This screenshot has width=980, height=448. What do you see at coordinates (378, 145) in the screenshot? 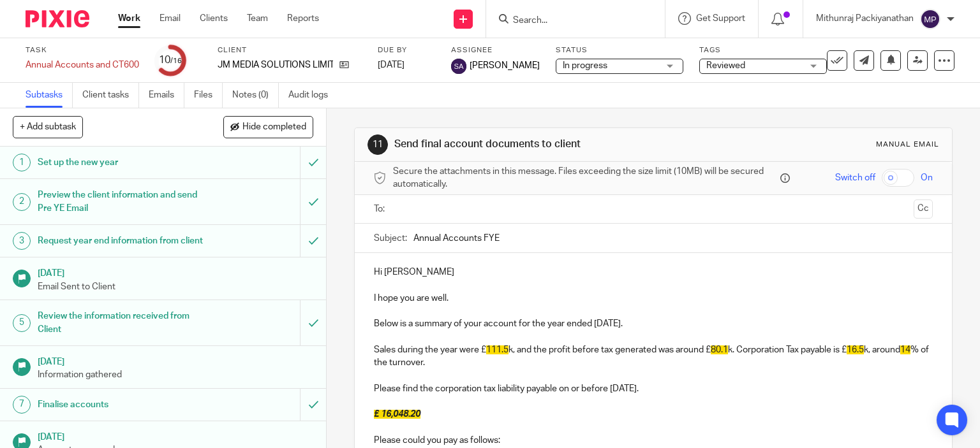
I see `div: 11` at bounding box center [378, 145].